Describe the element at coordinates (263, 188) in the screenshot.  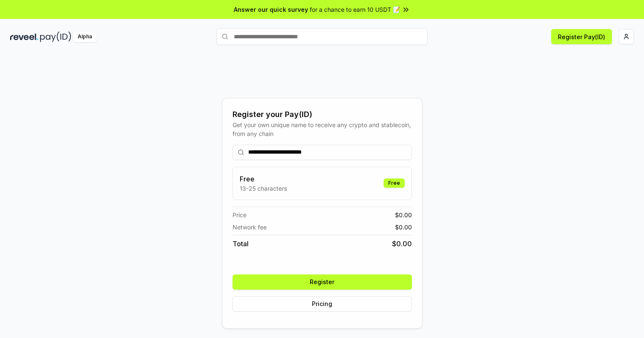
I see `p: 13-25 characters` at that location.